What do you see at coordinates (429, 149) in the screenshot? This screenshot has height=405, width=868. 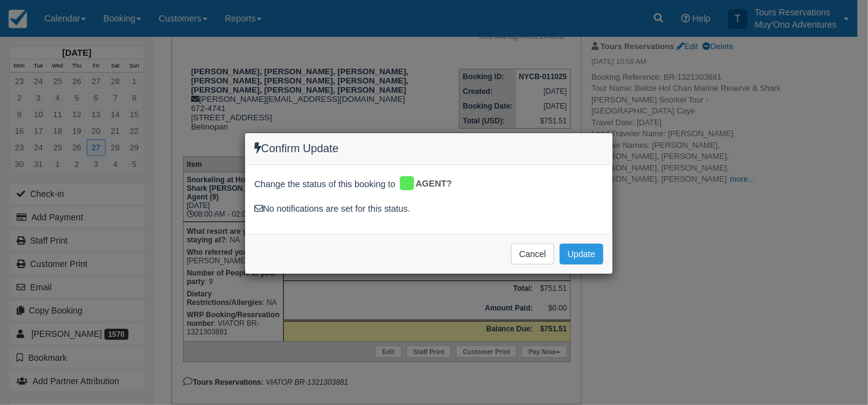 I see `h4: Confirm Update` at bounding box center [429, 149].